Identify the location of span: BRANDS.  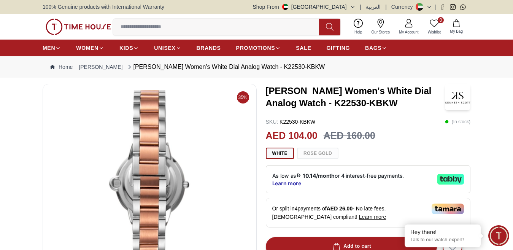
(209, 48).